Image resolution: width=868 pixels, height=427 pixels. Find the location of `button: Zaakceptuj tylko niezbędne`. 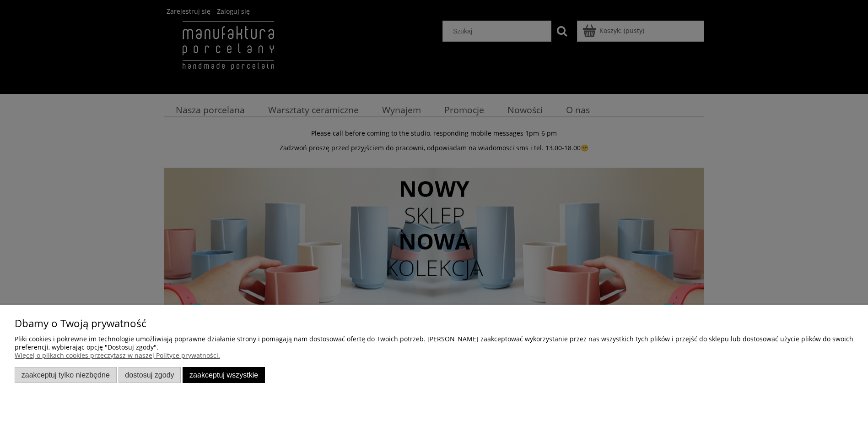

button: Zaakceptuj tylko niezbędne is located at coordinates (66, 375).